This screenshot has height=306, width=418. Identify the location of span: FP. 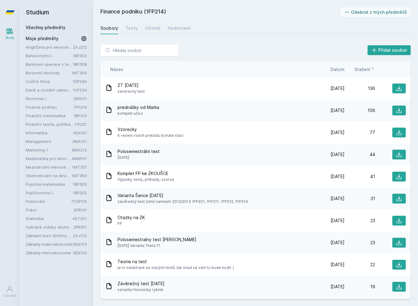
(131, 224).